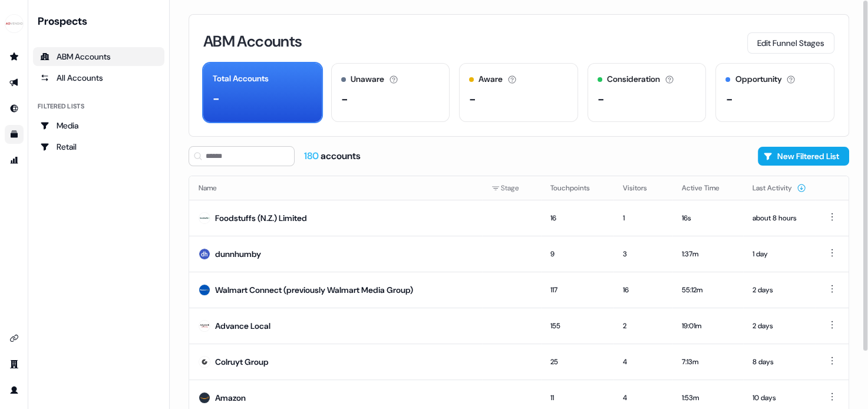 The width and height of the screenshot is (868, 409). What do you see at coordinates (779, 361) in the screenshot?
I see `div: 8 days` at bounding box center [779, 361].